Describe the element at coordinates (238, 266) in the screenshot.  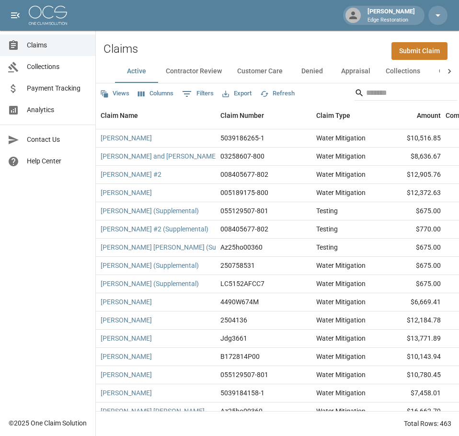
I see `div: 250758531` at that location.